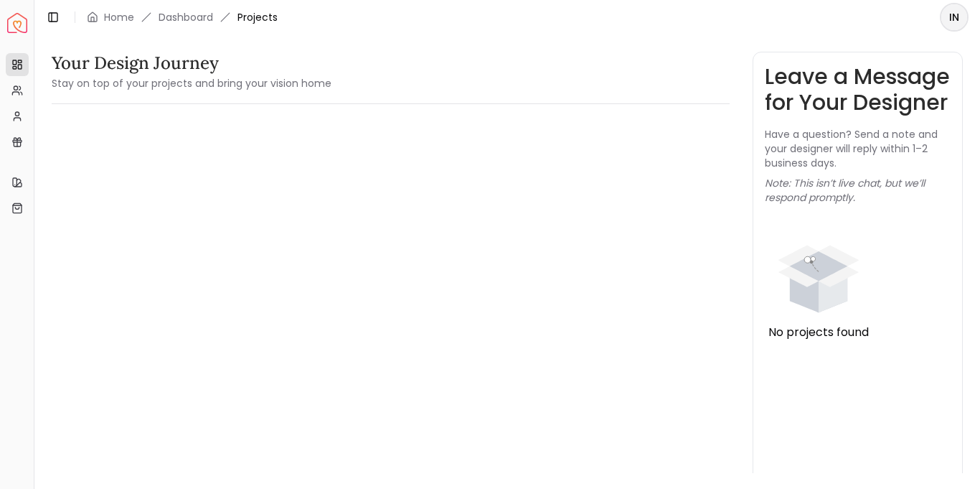 The height and width of the screenshot is (489, 980). What do you see at coordinates (185, 18) in the screenshot?
I see `a: Dashboard` at bounding box center [185, 18].